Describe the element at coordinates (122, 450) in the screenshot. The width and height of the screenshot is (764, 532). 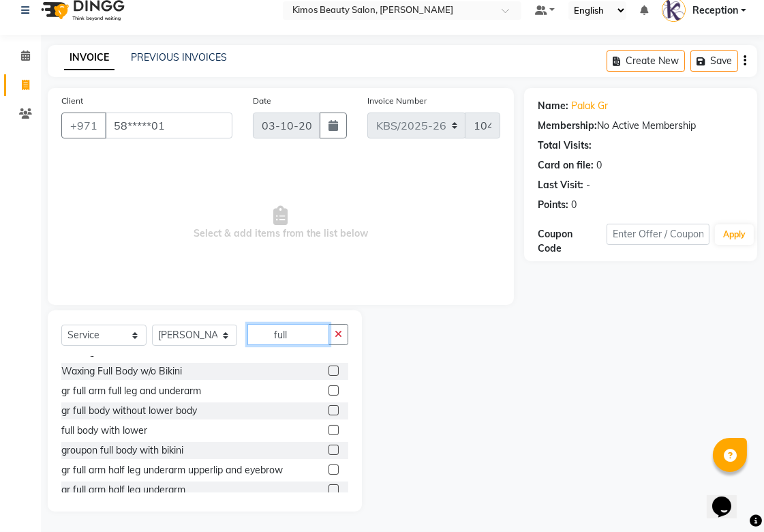
I see `div: groupon full body with bikini` at that location.